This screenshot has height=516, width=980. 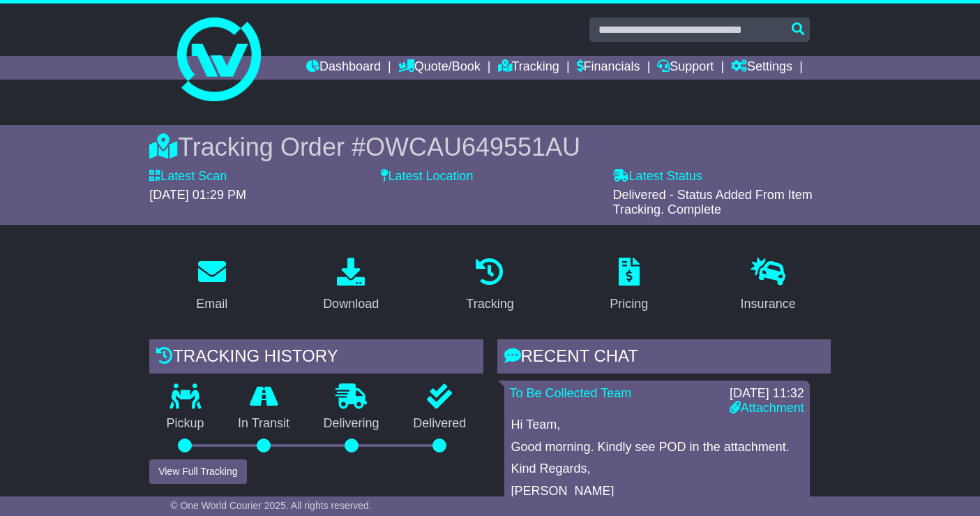 I want to click on div: Pricing, so click(x=628, y=304).